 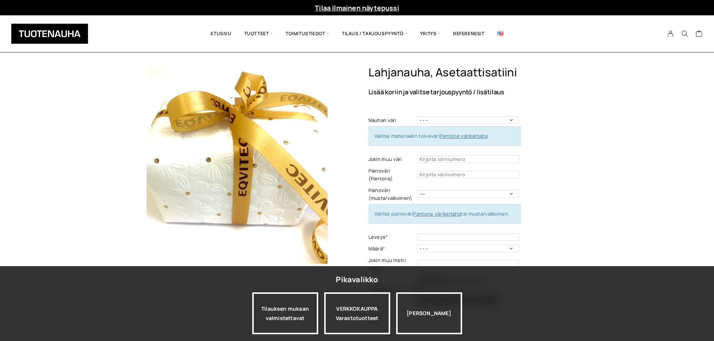 I want to click on a: Tilaa ilmainen näytepussi, so click(x=357, y=8).